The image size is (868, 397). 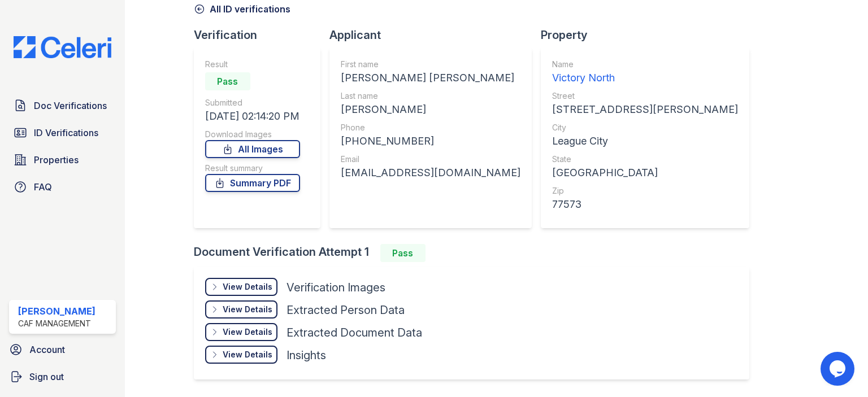 What do you see at coordinates (306, 355) in the screenshot?
I see `div: Insights` at bounding box center [306, 355].